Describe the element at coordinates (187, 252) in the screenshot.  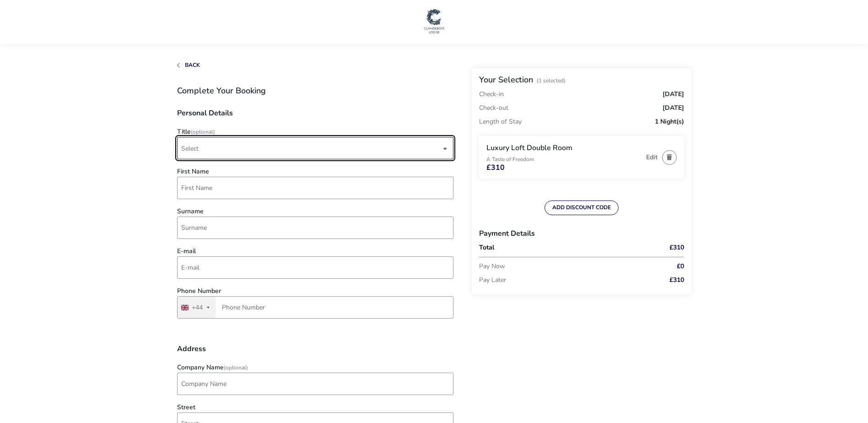
I see `label: E-mail` at that location.